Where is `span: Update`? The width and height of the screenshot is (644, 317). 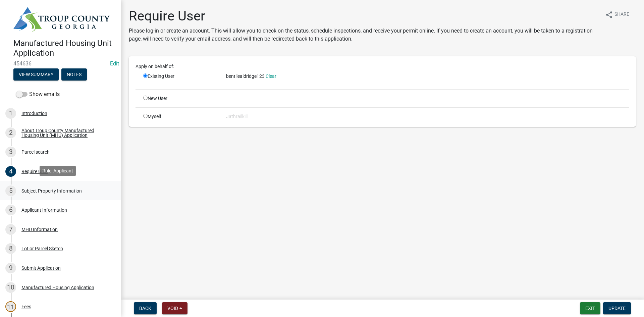
span: Update is located at coordinates (617, 309).